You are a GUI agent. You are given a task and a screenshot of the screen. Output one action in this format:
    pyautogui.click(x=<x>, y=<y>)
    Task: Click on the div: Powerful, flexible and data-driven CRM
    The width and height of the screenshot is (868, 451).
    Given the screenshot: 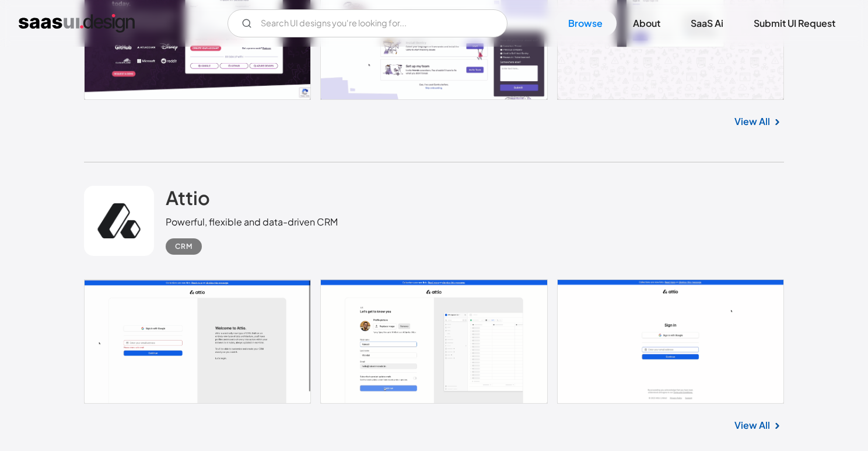 What is the action you would take?
    pyautogui.click(x=252, y=222)
    